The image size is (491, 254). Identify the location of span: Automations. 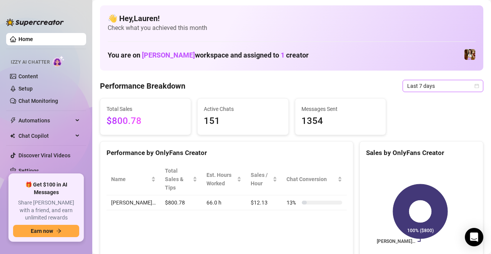
(46, 121).